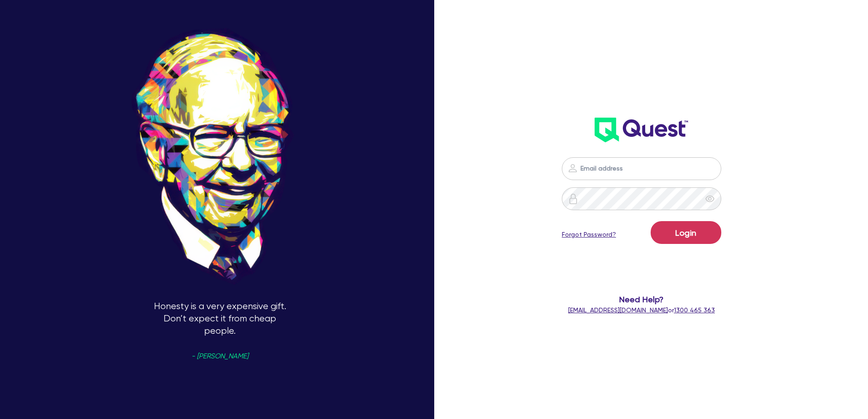 This screenshot has width=868, height=419. Describe the element at coordinates (589, 234) in the screenshot. I see `a: Forgot Password?` at that location.